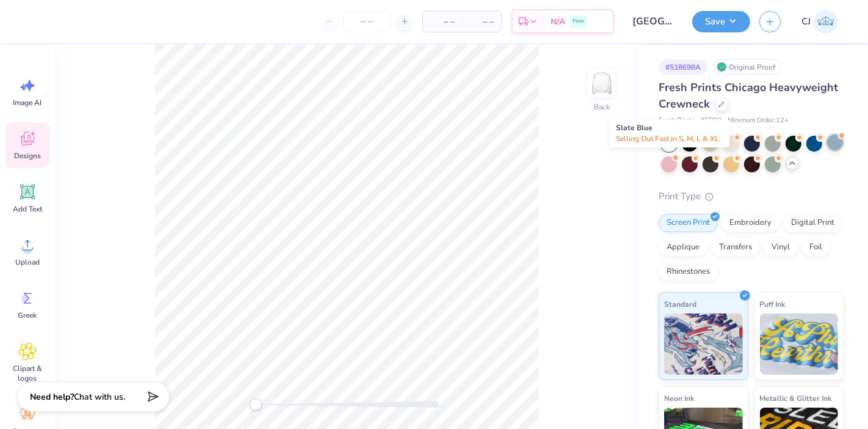 This screenshot has height=429, width=868. I want to click on img: Back, so click(602, 83).